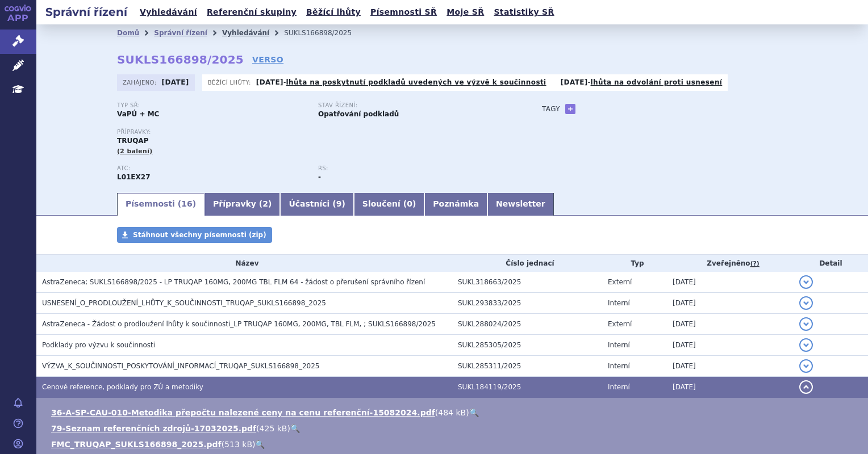 This screenshot has width=868, height=454. I want to click on a: lhůta na poskytnutí podkladů uvedených ve výzvě k součinnosti, so click(416, 82).